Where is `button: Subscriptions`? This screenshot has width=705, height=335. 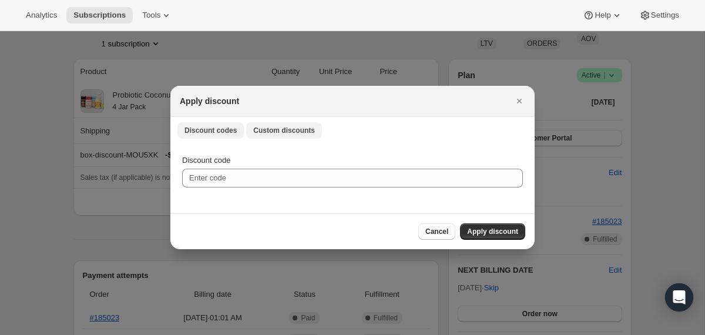
button: Subscriptions is located at coordinates (99, 15).